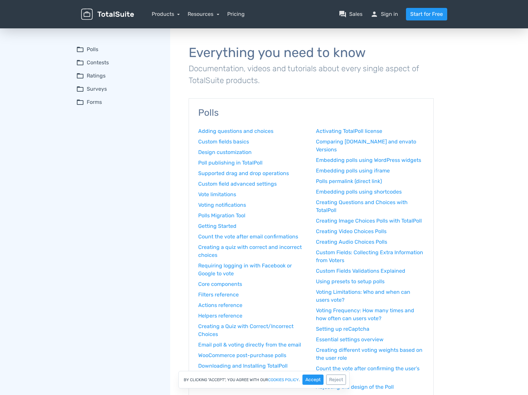 This screenshot has width=528, height=395. What do you see at coordinates (236, 14) in the screenshot?
I see `a: Pricing` at bounding box center [236, 14].